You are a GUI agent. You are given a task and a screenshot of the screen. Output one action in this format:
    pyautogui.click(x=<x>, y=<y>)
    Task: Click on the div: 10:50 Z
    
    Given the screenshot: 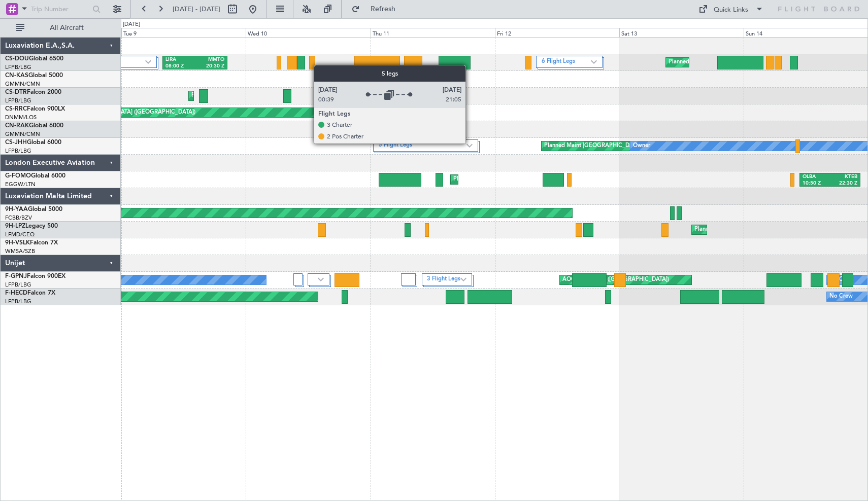 What is the action you would take?
    pyautogui.click(x=816, y=183)
    